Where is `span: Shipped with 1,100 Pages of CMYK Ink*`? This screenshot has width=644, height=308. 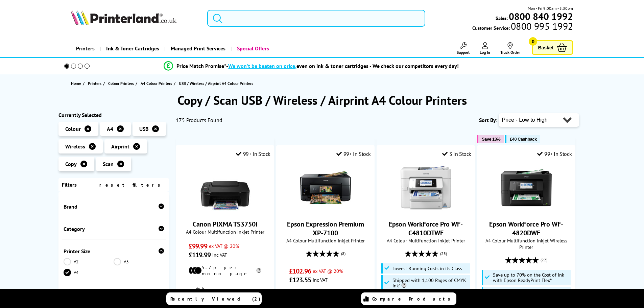
span: Shipped with 1,100 Pages of CMYK Ink* is located at coordinates (431, 283).